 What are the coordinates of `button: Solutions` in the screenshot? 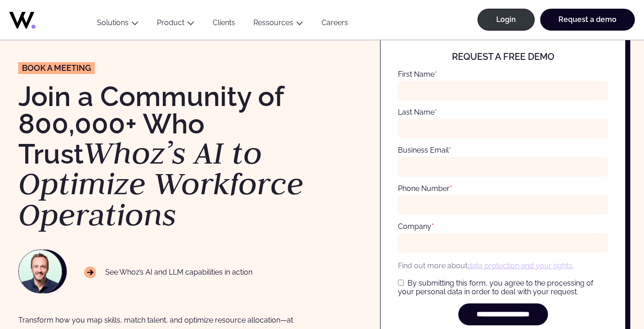 It's located at (118, 25).